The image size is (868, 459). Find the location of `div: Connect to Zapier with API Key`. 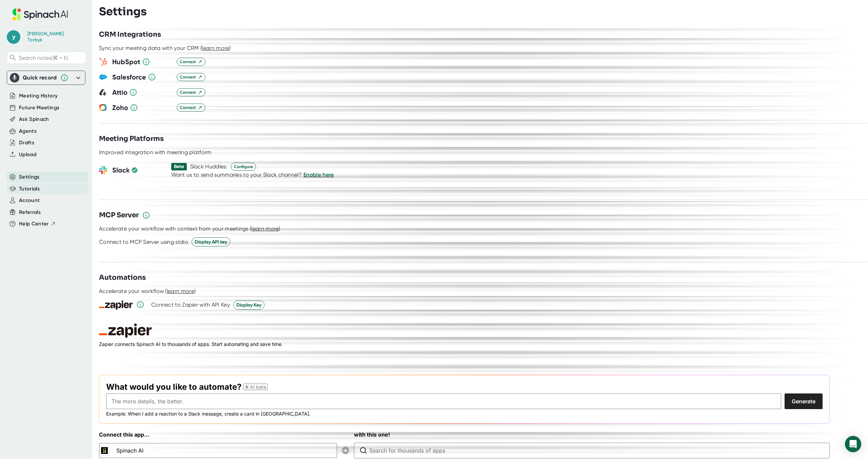

div: Connect to Zapier with API Key is located at coordinates (190, 305).